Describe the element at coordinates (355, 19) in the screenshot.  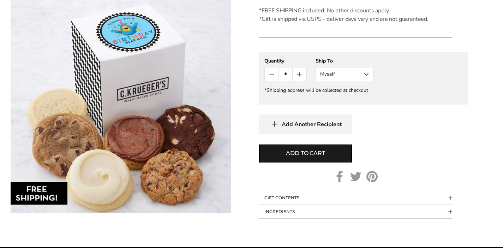
I see `div: *Gift is shipped via USPS - deliver days vary and are not guaranteed.` at that location.